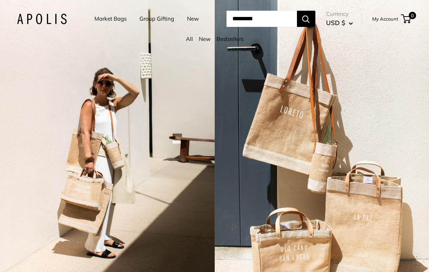 The width and height of the screenshot is (429, 272). Describe the element at coordinates (189, 39) in the screenshot. I see `a: All` at that location.